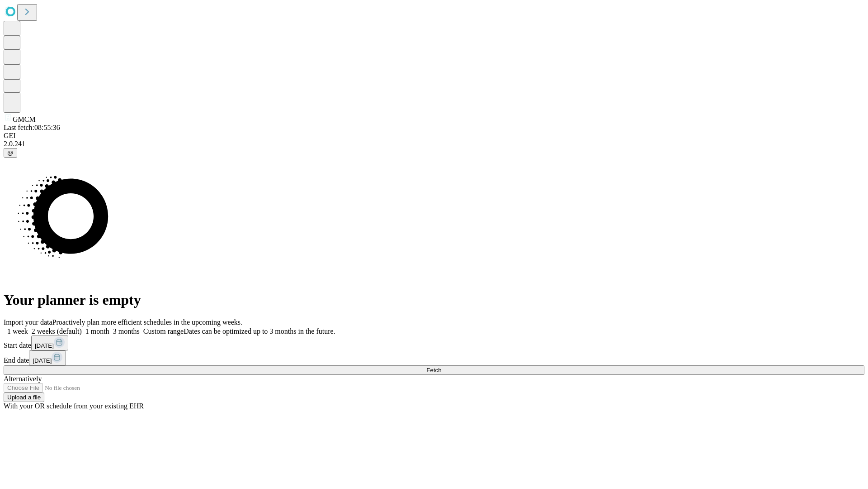 Image resolution: width=868 pixels, height=489 pixels. What do you see at coordinates (148, 321) in the screenshot?
I see `span: Proactively plan more efficient schedules in the upcoming weeks.` at bounding box center [148, 321].